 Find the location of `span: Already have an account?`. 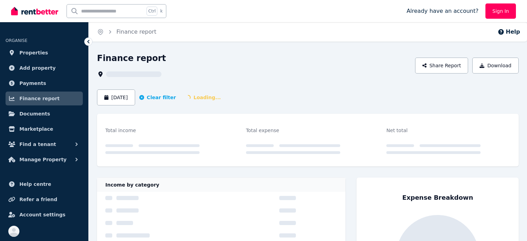

span: Already have an account? is located at coordinates (443, 11).